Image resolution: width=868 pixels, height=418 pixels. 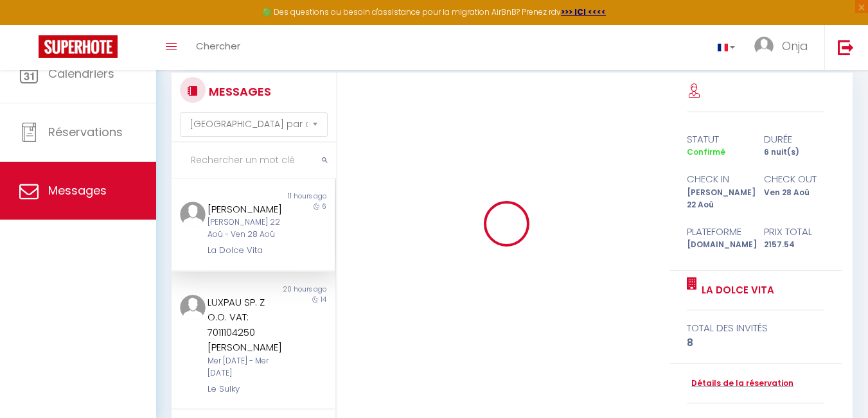 What do you see at coordinates (755, 343) in the screenshot?
I see `div: 8` at bounding box center [755, 343].